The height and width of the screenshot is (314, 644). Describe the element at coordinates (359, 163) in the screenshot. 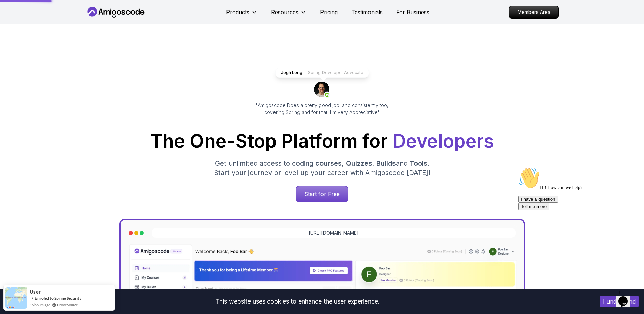

I see `span: Quizzes` at that location.